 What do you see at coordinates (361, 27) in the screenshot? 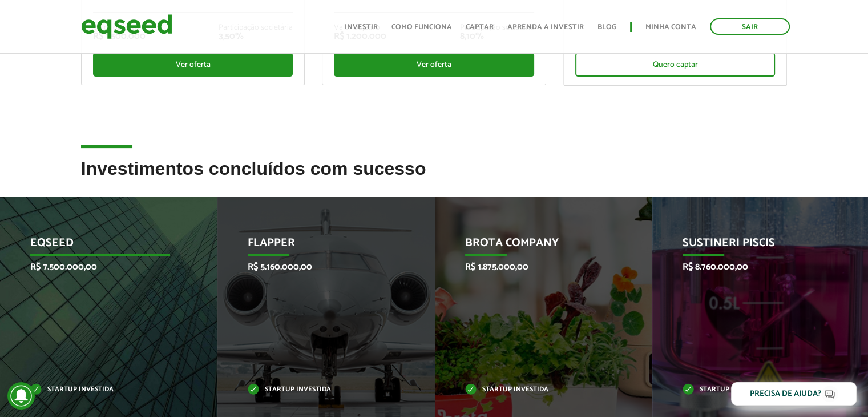
I see `a: Investir` at bounding box center [361, 27].